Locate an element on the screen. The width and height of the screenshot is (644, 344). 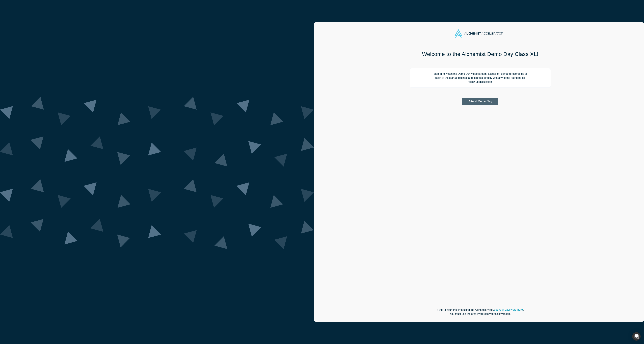
p: Sign-in to watch the Demo Day video stream, access on-demand recordings of each of the startup pi... is located at coordinates (480, 78).